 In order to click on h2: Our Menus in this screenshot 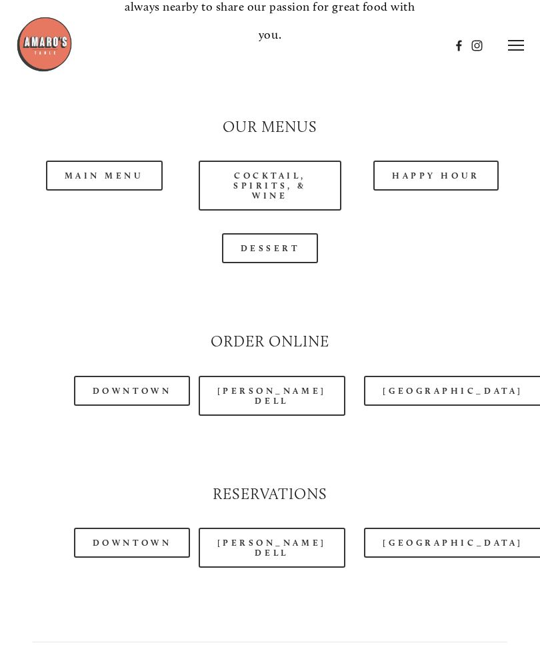, I will do `click(270, 127)`.